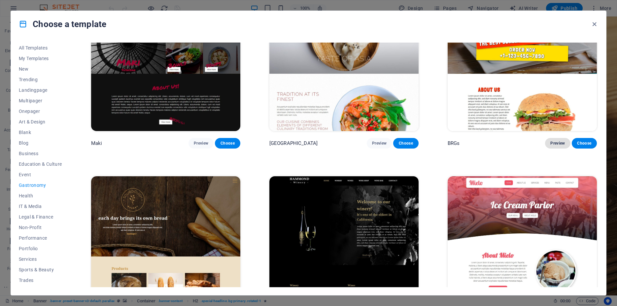  Describe the element at coordinates (40, 80) in the screenshot. I see `button: Trending` at that location.